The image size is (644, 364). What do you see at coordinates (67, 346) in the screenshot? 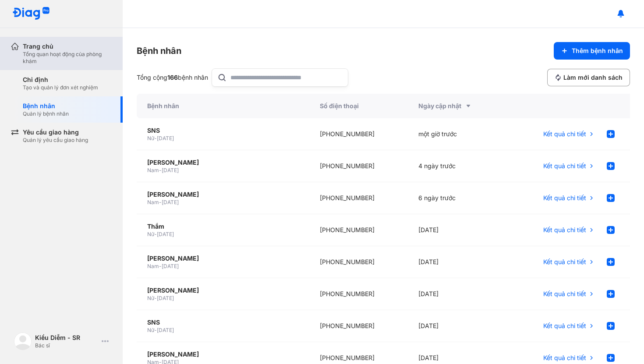
I see `div: Bác sĩ` at bounding box center [67, 346].